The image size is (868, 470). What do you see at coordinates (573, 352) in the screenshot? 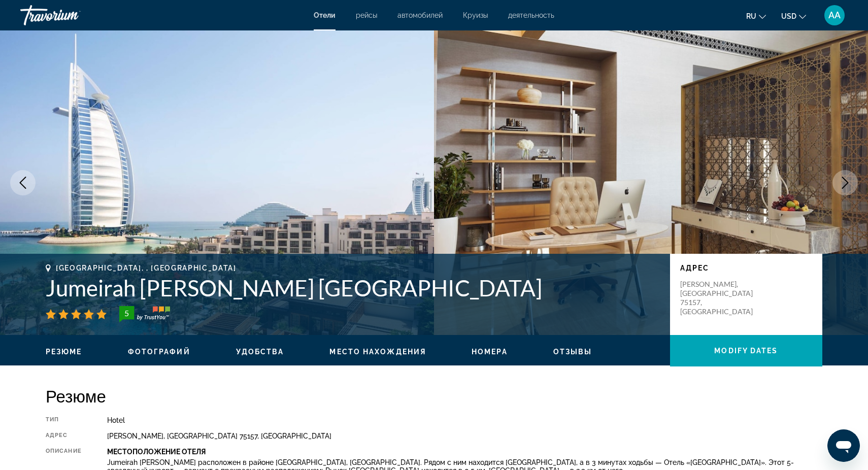
I see `button: Отзывы` at bounding box center [573, 352].